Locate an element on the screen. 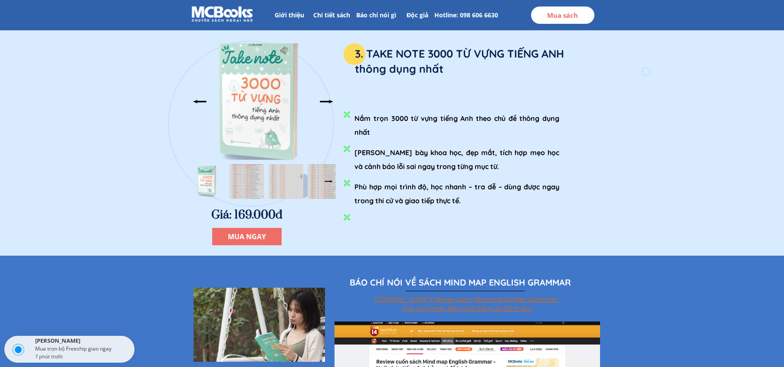  span: Nắm trọn 3000 từ vựng tiếng Anh theo chủ đề thông dụng nhất is located at coordinates (457, 125).